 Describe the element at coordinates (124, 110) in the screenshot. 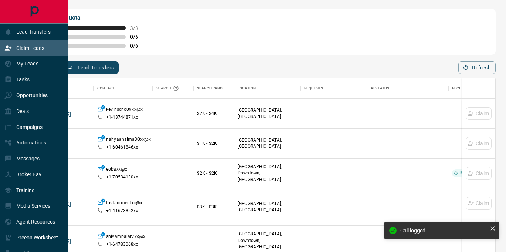

I see `p: kevinscho09xx@x` at that location.